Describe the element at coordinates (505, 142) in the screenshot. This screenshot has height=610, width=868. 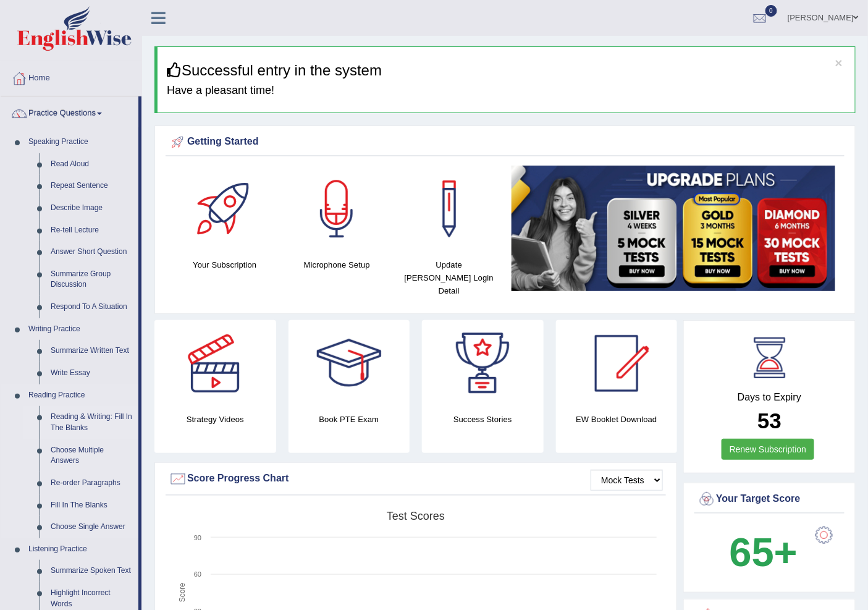
I see `div: Getting Started` at that location.